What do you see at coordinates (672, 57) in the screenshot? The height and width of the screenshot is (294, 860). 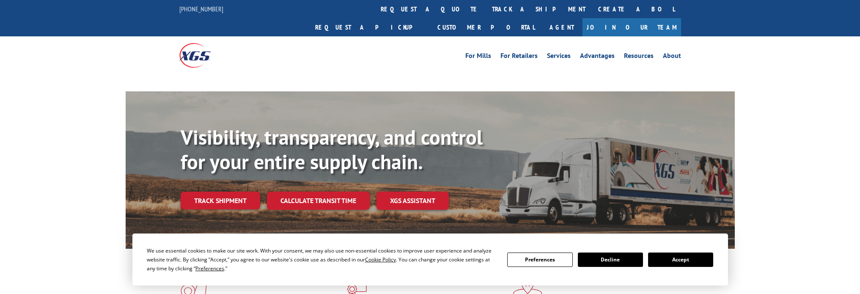 I see `a: About` at bounding box center [672, 57].